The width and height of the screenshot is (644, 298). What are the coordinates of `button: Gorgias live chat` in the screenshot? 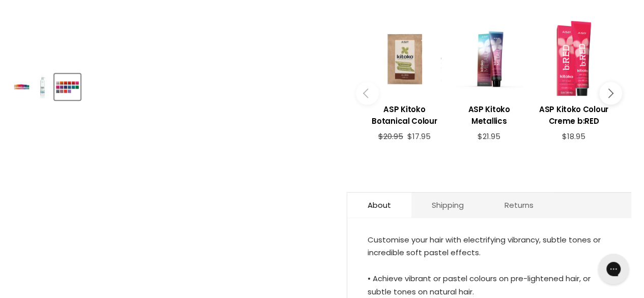 It's located at (21, 19).